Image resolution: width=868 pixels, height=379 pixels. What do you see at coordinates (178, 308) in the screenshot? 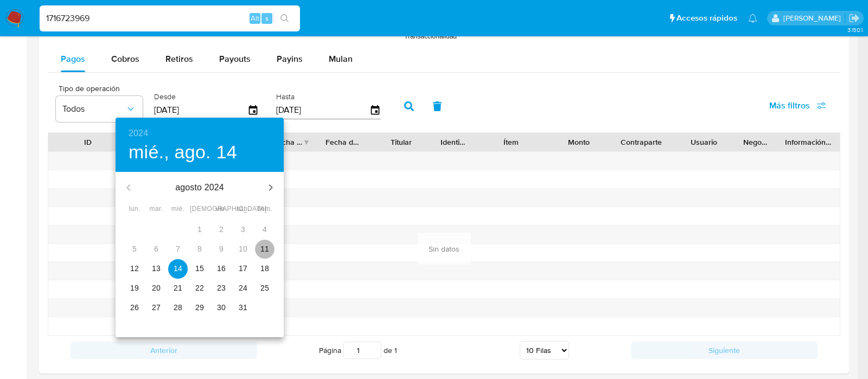
I see `button: 28` at bounding box center [178, 308].